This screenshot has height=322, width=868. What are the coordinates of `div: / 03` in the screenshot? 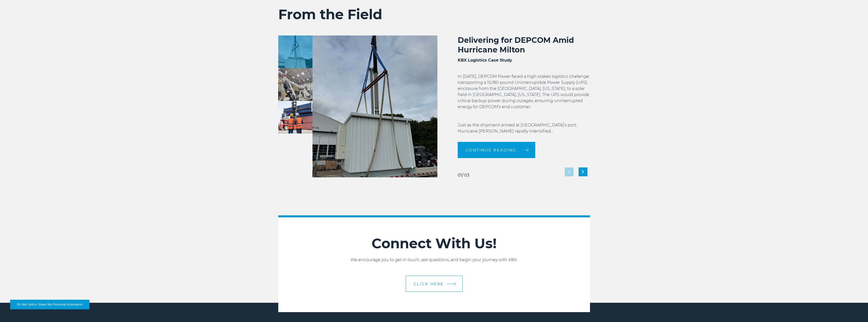 It's located at (463, 176).